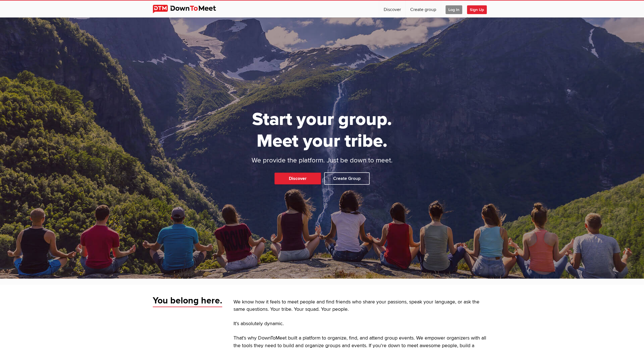  What do you see at coordinates (189, 9) in the screenshot?
I see `img: DownToMeet` at bounding box center [189, 9].